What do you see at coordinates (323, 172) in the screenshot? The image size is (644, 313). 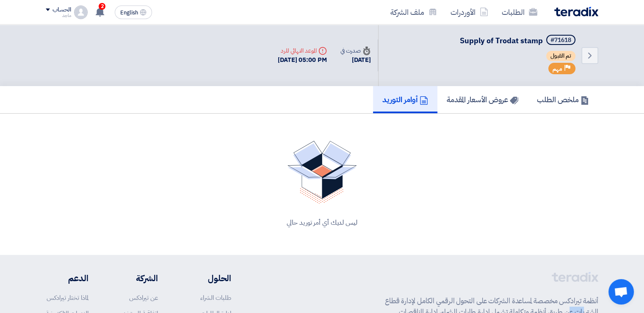 I see `img: No Quotations Found!` at bounding box center [323, 172].